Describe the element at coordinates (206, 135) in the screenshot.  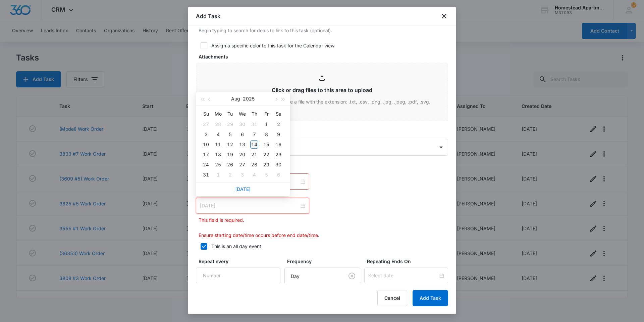
I see `td: 2025-08-03` at that location.